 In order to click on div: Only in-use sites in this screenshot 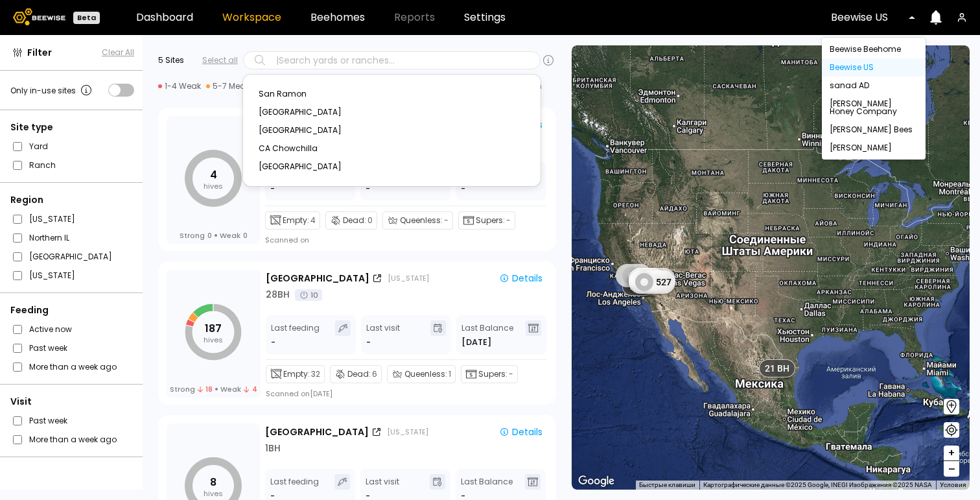, I will do `click(52, 90)`.